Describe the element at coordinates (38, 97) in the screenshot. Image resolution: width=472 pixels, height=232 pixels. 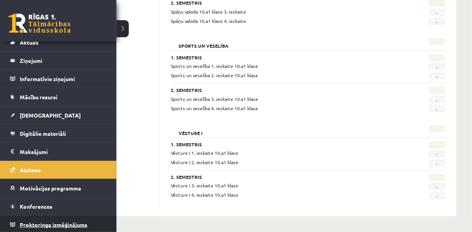
I see `span: Mācību resursi` at that location.